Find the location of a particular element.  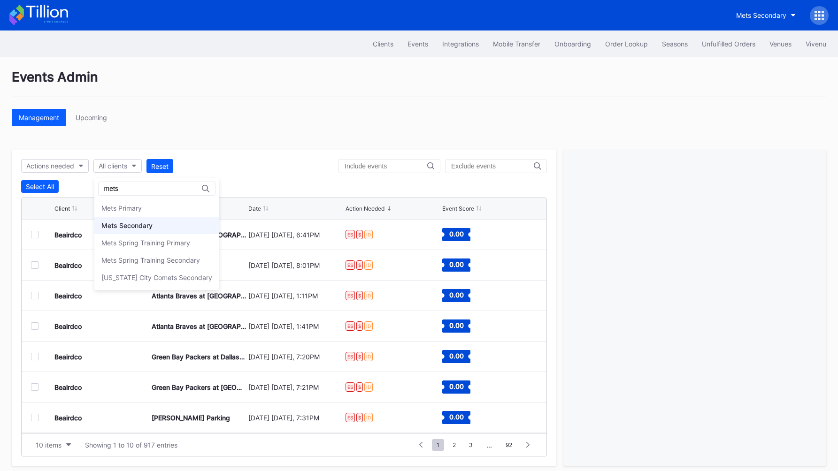

input: Search is located at coordinates (145, 189).